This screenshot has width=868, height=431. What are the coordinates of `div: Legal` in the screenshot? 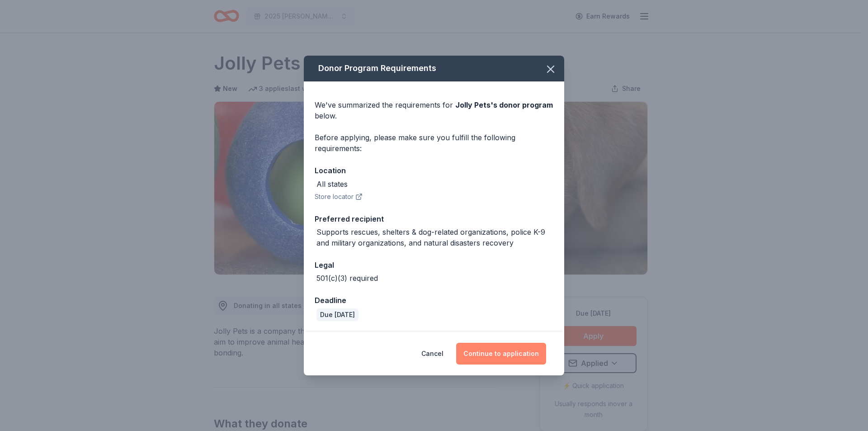 It's located at (434, 265).